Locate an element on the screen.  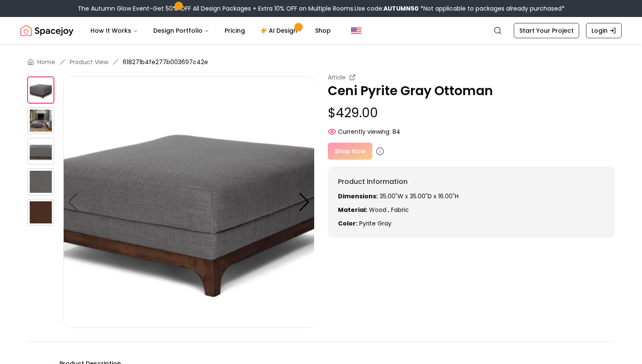
b: AUTUMN50 is located at coordinates (401, 9).